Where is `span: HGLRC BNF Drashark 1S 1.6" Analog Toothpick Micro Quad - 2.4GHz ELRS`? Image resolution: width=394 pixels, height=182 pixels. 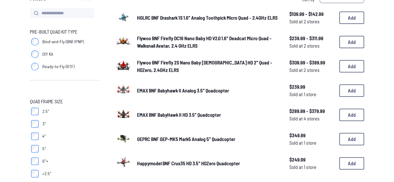
span: HGLRC BNF Drashark 1S 1.6" Analog Toothpick Micro Quad - 2.4GHz ELRS is located at coordinates (207, 17).